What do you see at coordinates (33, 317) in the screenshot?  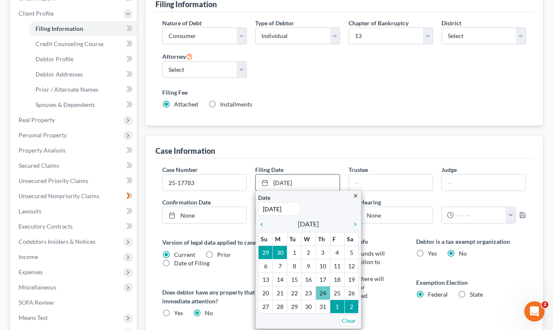 I see `span: Means Test` at bounding box center [33, 317].